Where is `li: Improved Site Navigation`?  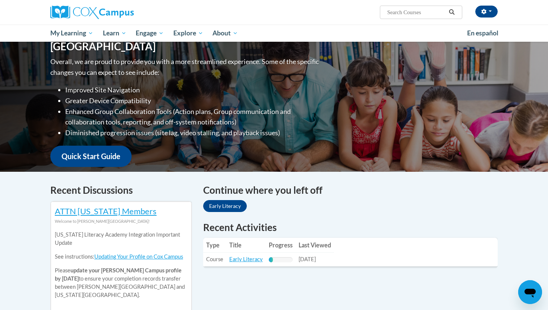
li: Improved Site Navigation is located at coordinates (193, 90).